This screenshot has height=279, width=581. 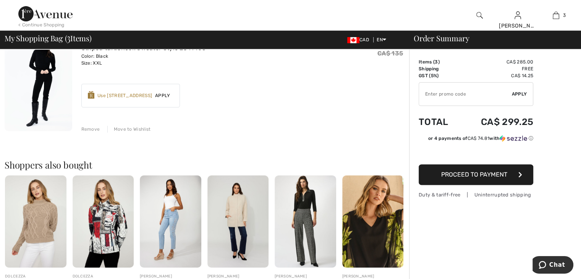 What do you see at coordinates (45, 14) in the screenshot?
I see `img: 1ère Avenue` at bounding box center [45, 14].